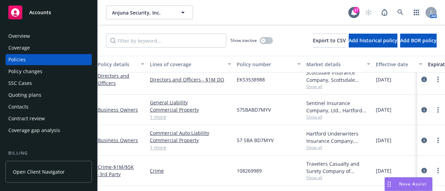 The image size is (445, 191). I want to click on span: EKS3538988, so click(250, 80).